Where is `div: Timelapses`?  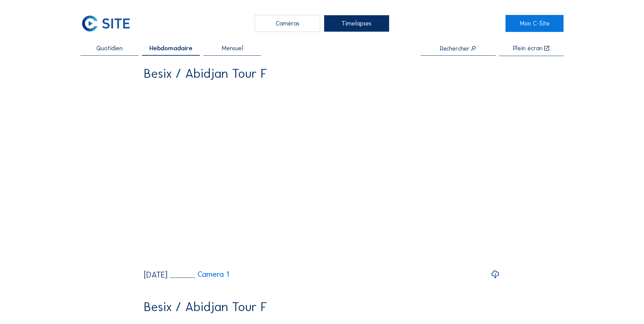 div: Timelapses is located at coordinates (356, 23).